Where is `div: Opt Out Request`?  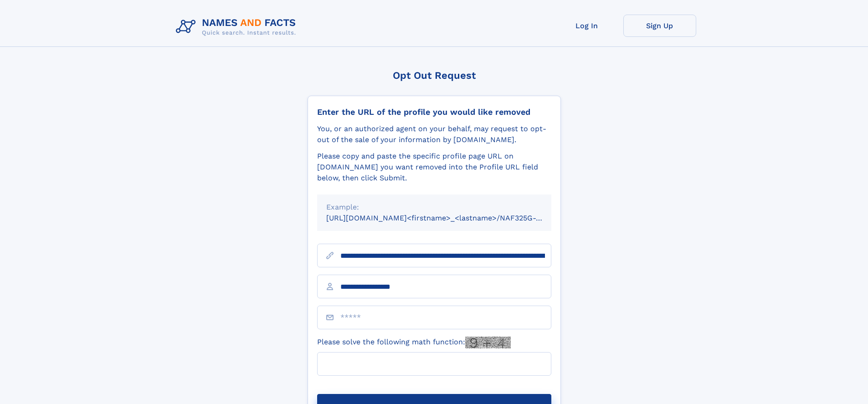
div: Opt Out Request is located at coordinates (434, 75).